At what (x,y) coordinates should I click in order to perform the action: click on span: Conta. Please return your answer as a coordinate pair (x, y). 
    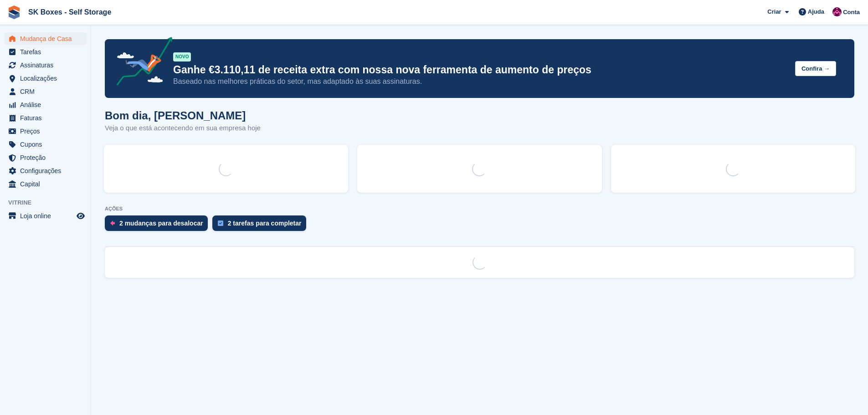
    Looking at the image, I should click on (852, 12).